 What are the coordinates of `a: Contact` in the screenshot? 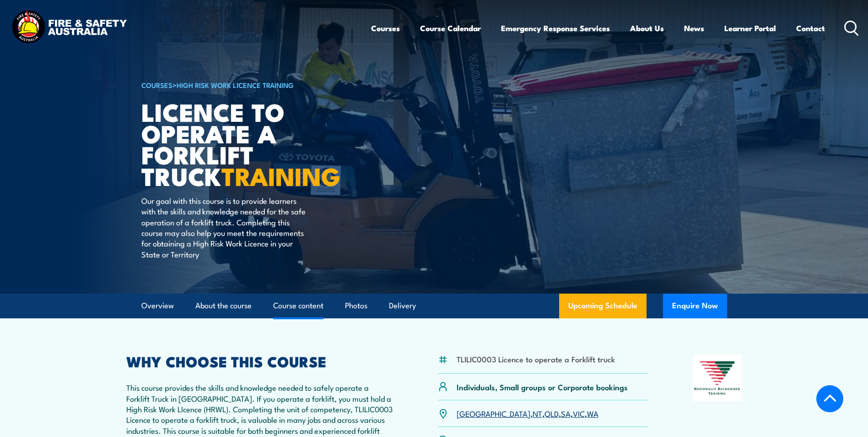 It's located at (810, 28).